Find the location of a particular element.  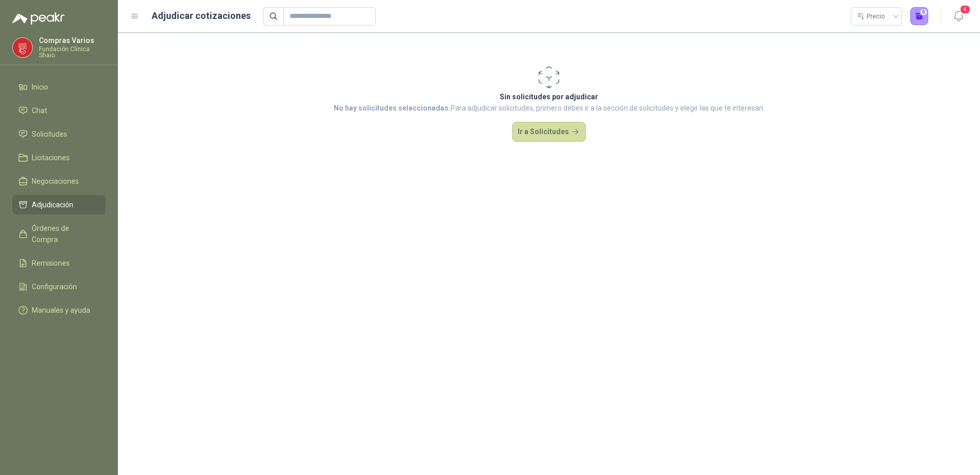

div: Precio is located at coordinates (872, 17).